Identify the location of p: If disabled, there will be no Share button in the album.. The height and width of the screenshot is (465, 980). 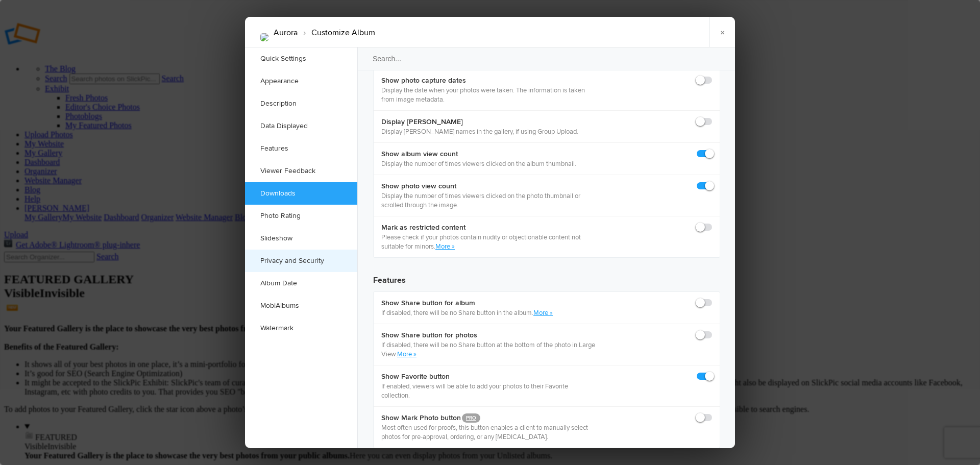
(467, 313).